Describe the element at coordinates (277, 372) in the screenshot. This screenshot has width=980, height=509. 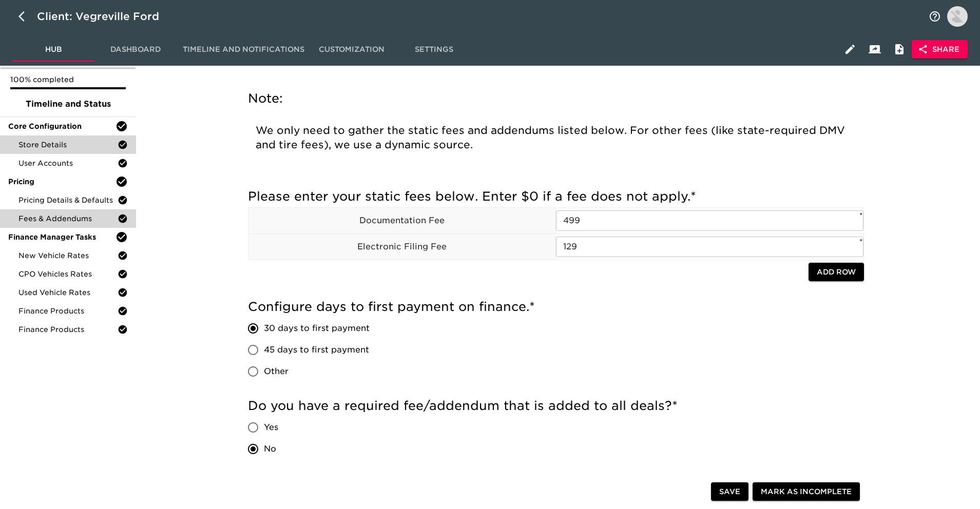
I see `span: Other` at that location.